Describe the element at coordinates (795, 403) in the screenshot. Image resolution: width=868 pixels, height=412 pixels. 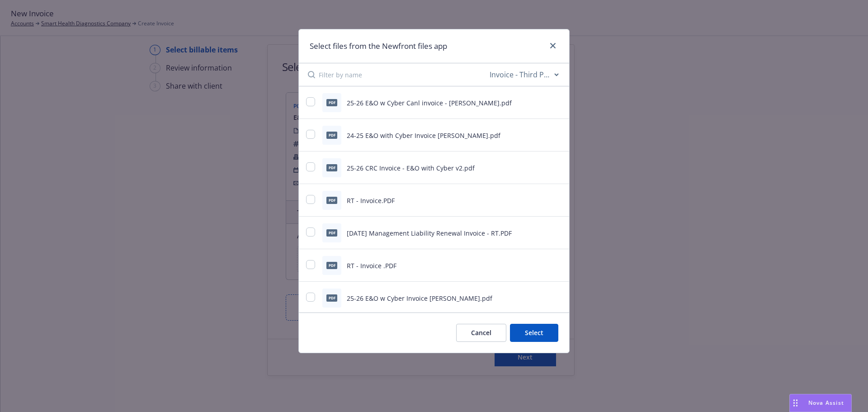
I see `div: Drag to move` at that location.